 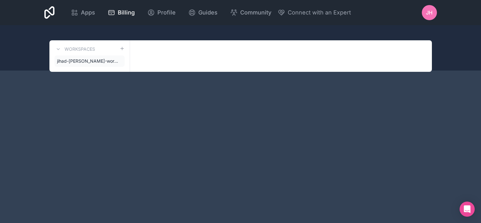 I want to click on span: Connect with an Expert, so click(x=319, y=13).